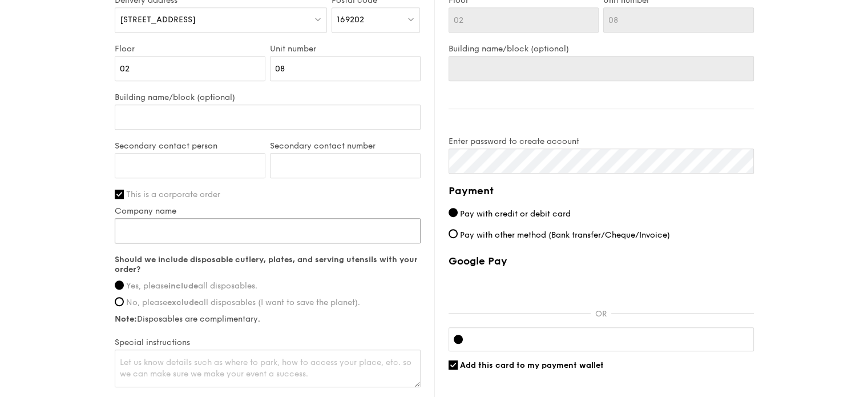  What do you see at coordinates (119, 194) in the screenshot?
I see `input: This is a corporate order` at bounding box center [119, 194].